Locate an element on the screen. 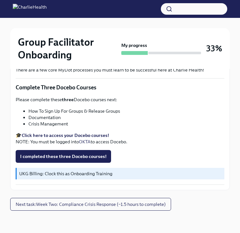 Image resolution: width=240 pixels, height=233 pixels. p: There are a few core MyDot processes you must learn to be successful here at Charlie Health! is located at coordinates (120, 70).